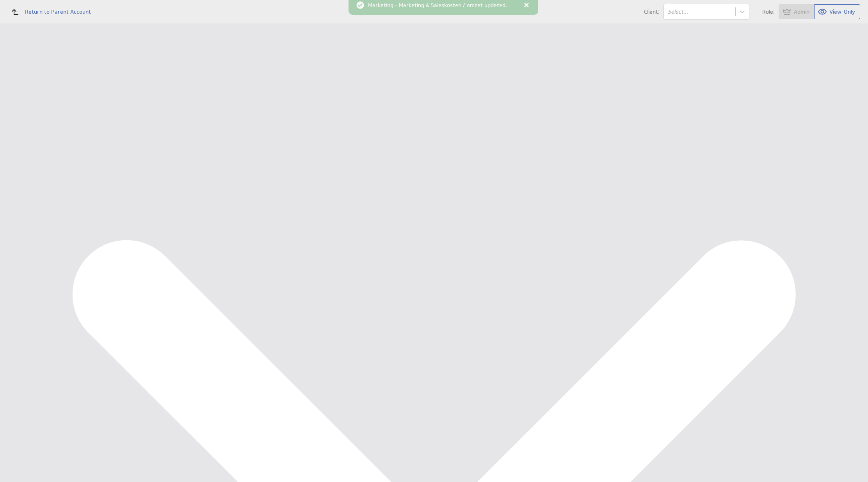 Image resolution: width=868 pixels, height=482 pixels. I want to click on span: Client:, so click(652, 11).